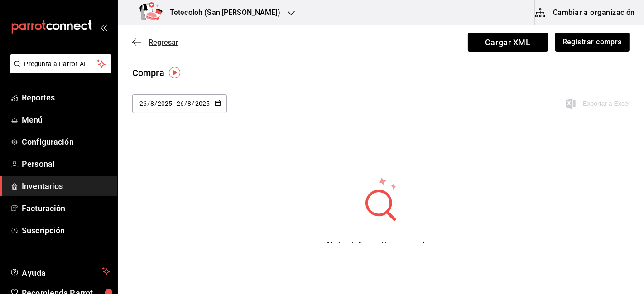 This screenshot has width=644, height=294. What do you see at coordinates (66, 209) in the screenshot?
I see `span: Facturación` at bounding box center [66, 209].